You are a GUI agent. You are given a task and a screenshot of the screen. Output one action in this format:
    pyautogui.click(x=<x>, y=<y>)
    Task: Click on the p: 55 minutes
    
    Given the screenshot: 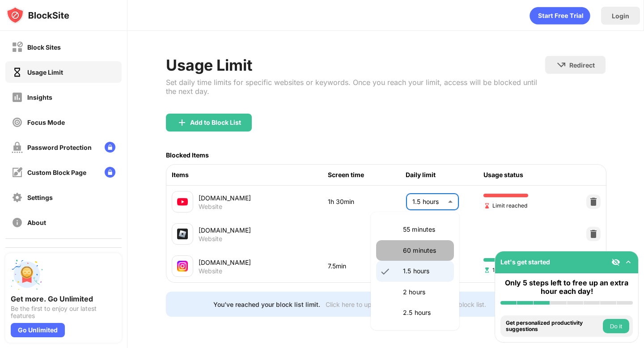 What is the action you would take?
    pyautogui.click(x=426, y=229)
    